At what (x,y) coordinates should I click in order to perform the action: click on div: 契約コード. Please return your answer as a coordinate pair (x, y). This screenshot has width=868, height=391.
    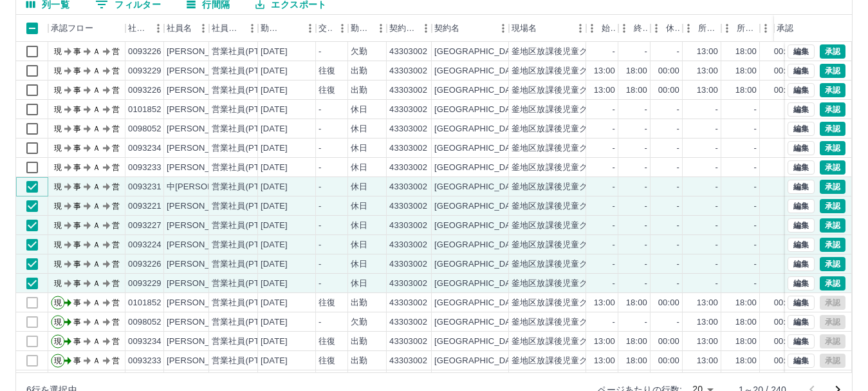
    Looking at the image, I should click on (409, 28).